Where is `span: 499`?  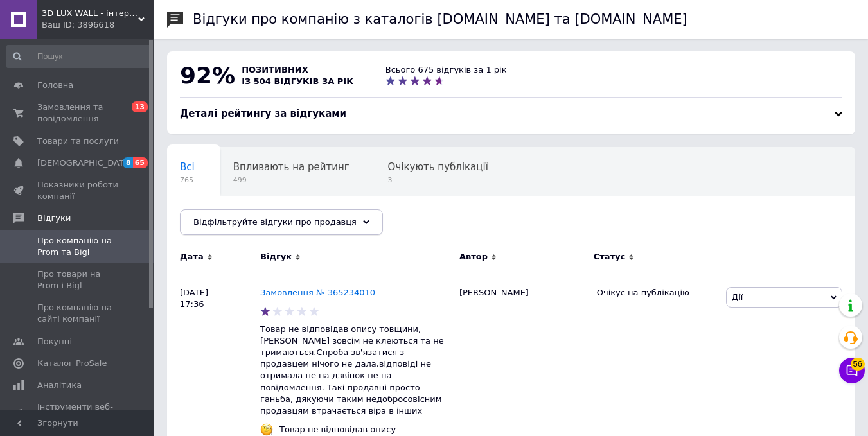
span: 499 is located at coordinates (291, 180).